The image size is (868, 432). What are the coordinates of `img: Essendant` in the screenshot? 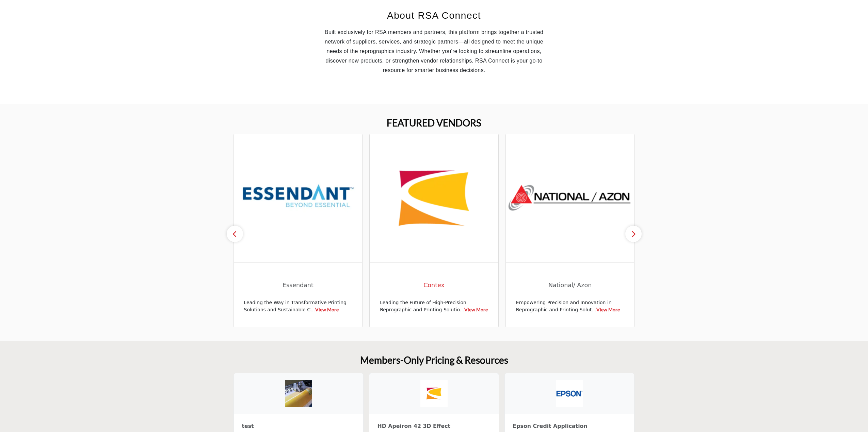 It's located at (298, 198).